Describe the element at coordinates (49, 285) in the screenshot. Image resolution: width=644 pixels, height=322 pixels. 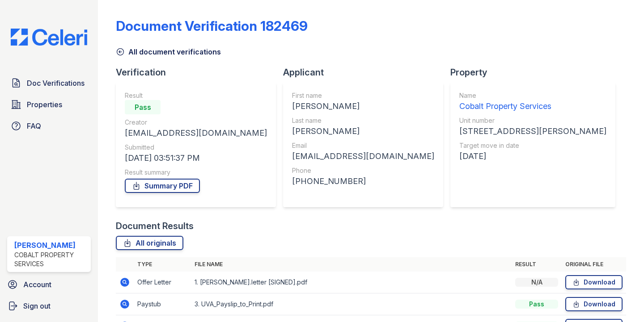
I see `a: Account` at that location.